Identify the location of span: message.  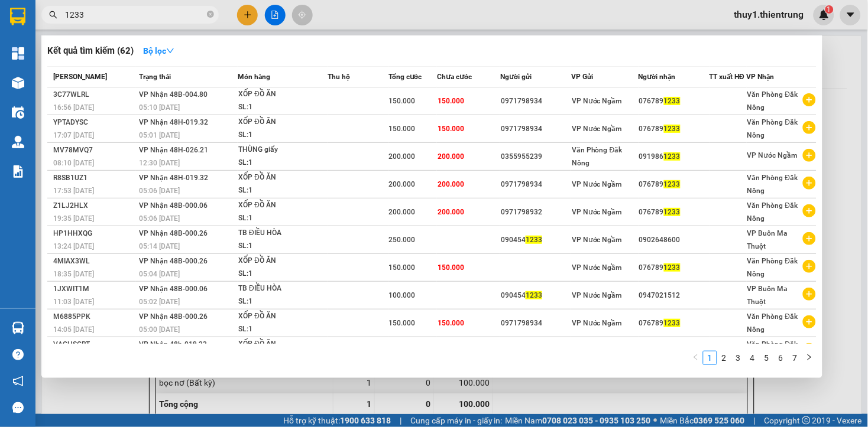
(18, 408).